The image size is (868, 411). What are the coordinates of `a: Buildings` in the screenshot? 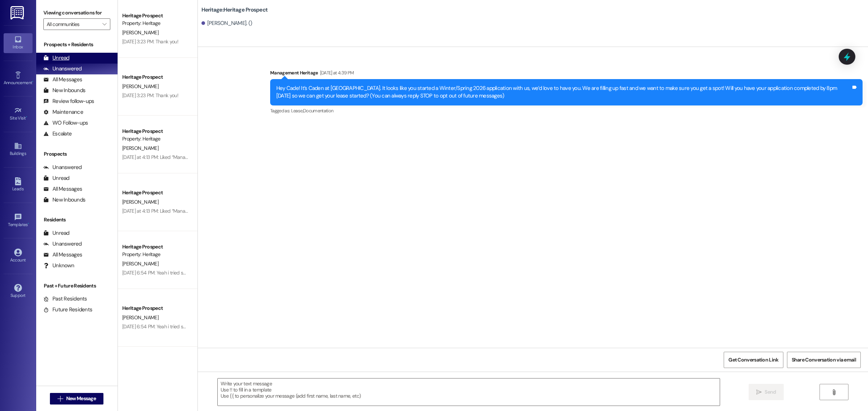 It's located at (18, 150).